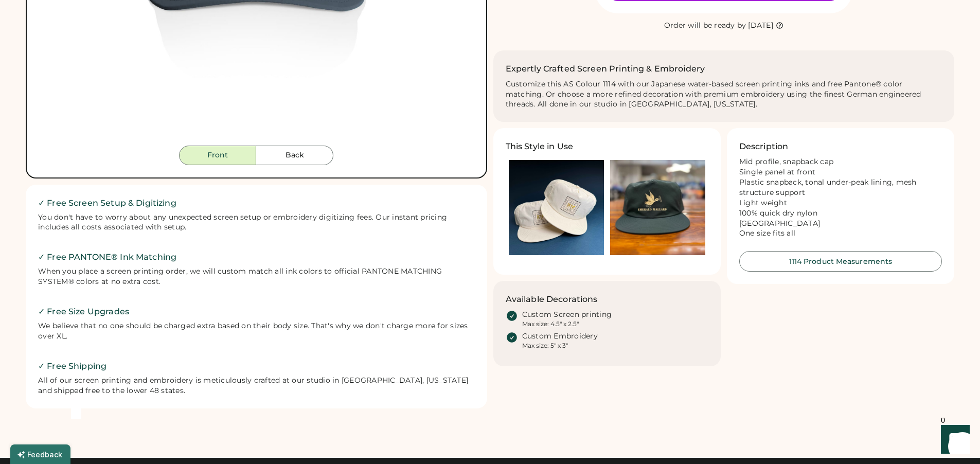 The image size is (980, 464). What do you see at coordinates (256, 203) in the screenshot?
I see `h2: ✓ Free Screen Setup & Digitizing` at bounding box center [256, 203].